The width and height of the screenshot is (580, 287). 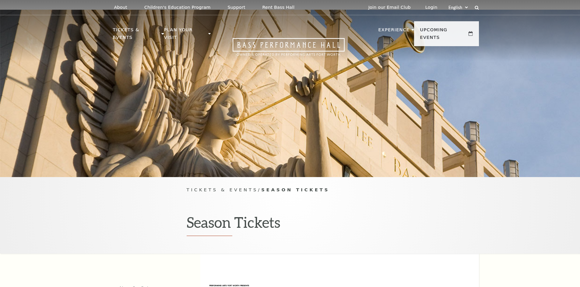 I want to click on span: Season Tickets, so click(x=295, y=190).